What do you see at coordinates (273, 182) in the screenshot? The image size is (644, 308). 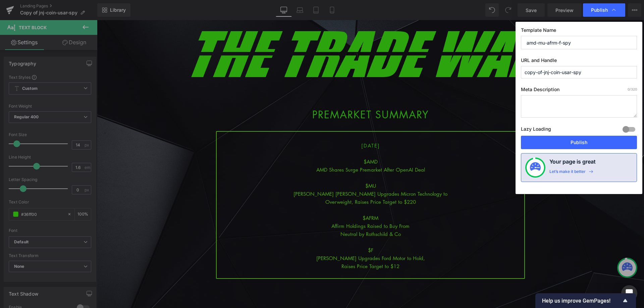 I see `div: Overweight, Raises Price Target to $220` at bounding box center [273, 182].